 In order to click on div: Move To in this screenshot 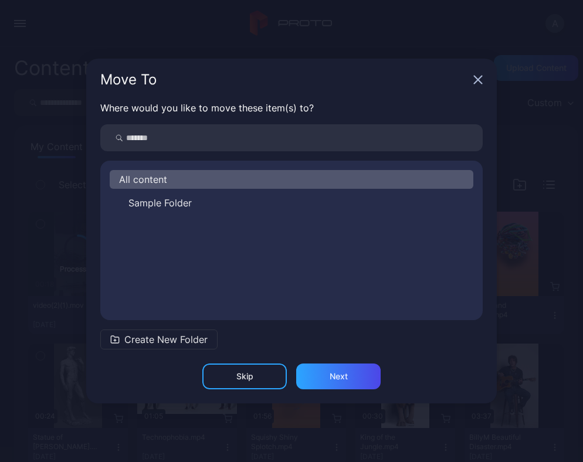, I will do `click(284, 80)`.